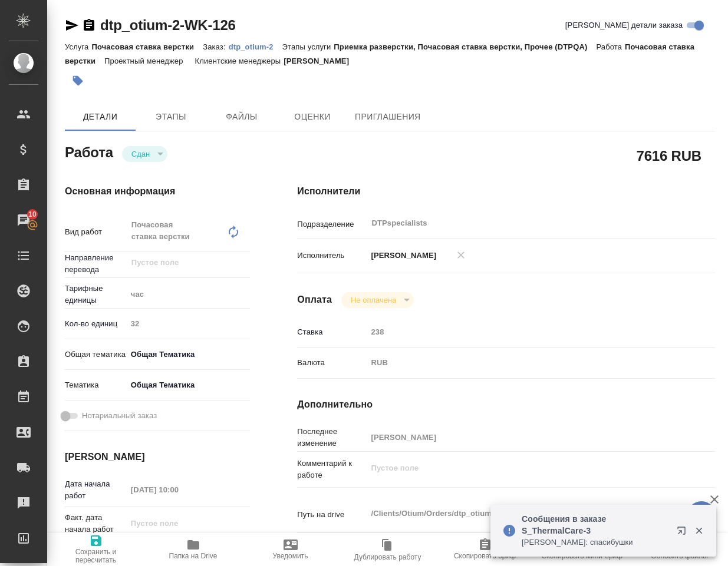 This screenshot has width=728, height=566. What do you see at coordinates (147, 47) in the screenshot?
I see `p: Почасовая ставка верстки` at bounding box center [147, 47].